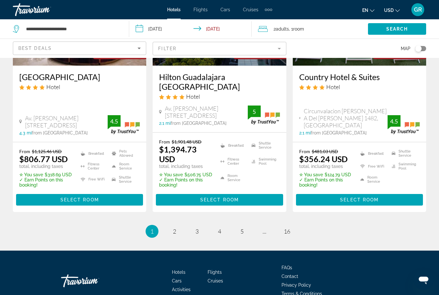 This screenshot has width=439, height=295. Describe the element at coordinates (359, 77) in the screenshot. I see `h3: Country Hotel & Suites` at that location.